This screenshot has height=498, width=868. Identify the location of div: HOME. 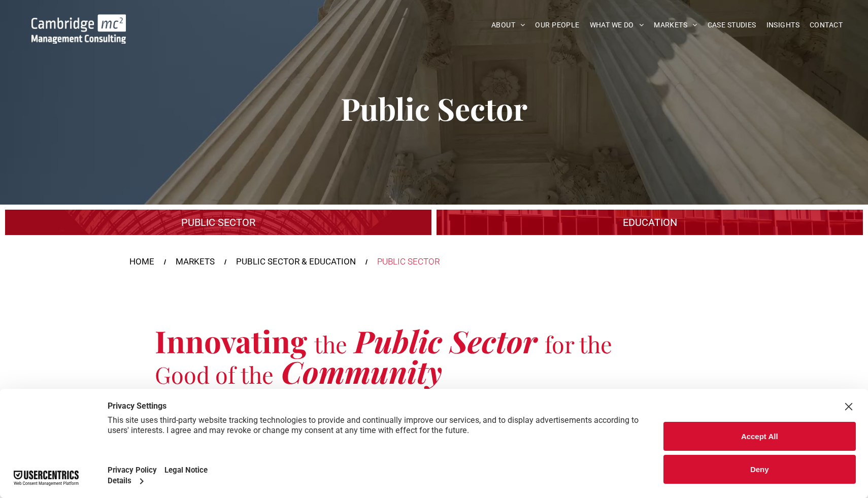
(142, 262).